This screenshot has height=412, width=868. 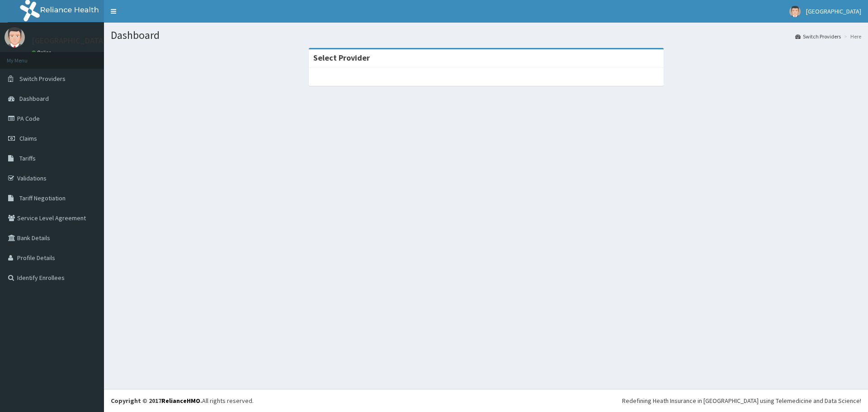 What do you see at coordinates (341, 57) in the screenshot?
I see `strong: Select Provider` at bounding box center [341, 57].